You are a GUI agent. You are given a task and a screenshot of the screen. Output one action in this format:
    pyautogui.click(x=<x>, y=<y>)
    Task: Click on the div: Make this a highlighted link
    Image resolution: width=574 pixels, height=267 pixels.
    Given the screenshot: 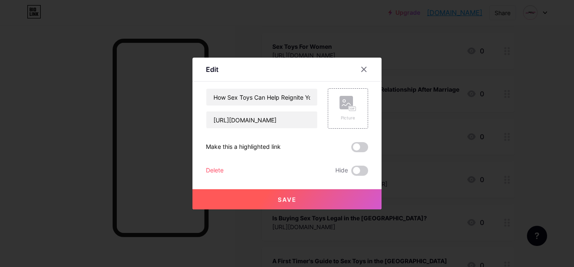 What is the action you would take?
    pyautogui.click(x=243, y=147)
    